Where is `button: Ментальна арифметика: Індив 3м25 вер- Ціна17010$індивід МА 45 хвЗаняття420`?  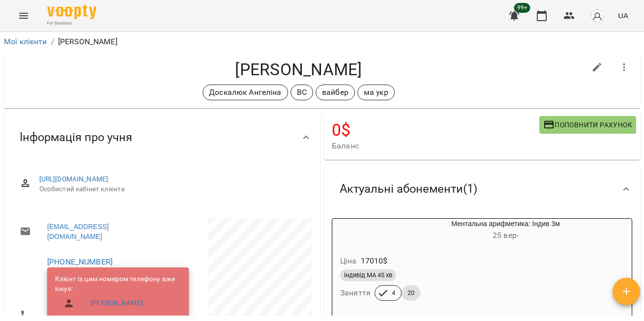 button: Ментальна арифметика: Індив 3м25 вер- Ціна17010$індивід МА 45 хвЗаняття420 is located at coordinates (481, 266).